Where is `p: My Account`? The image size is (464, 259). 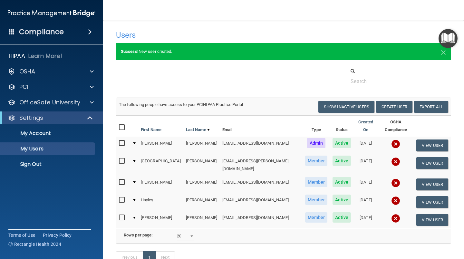 p: My Account is located at coordinates (48, 133).